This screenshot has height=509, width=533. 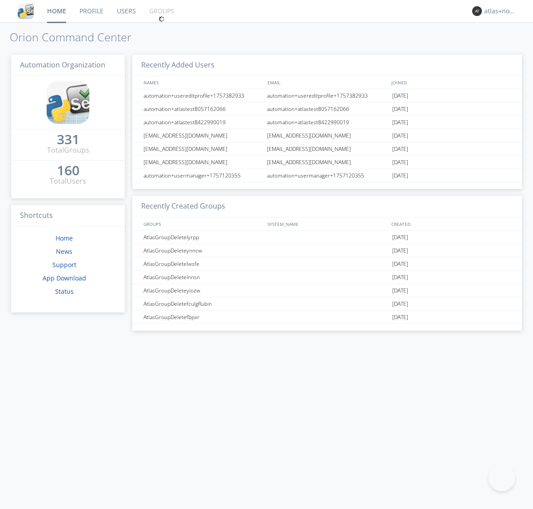 What do you see at coordinates (202, 264) in the screenshot?
I see `div: AtlasGroupDeletelwsfe` at bounding box center [202, 264].